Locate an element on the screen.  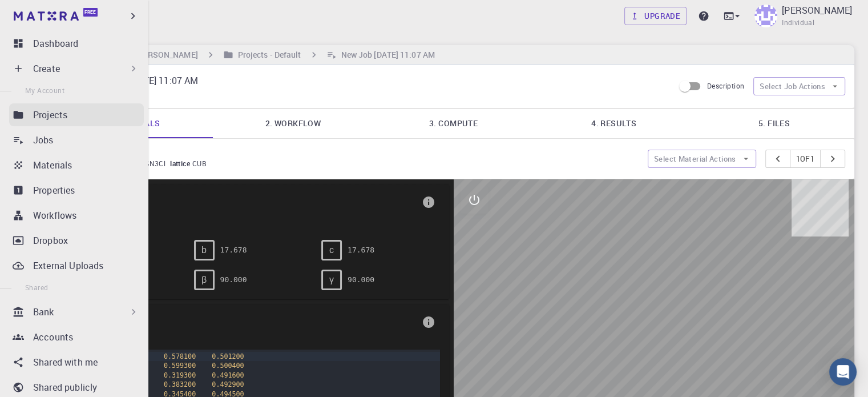
span: Individual is located at coordinates (798, 23).